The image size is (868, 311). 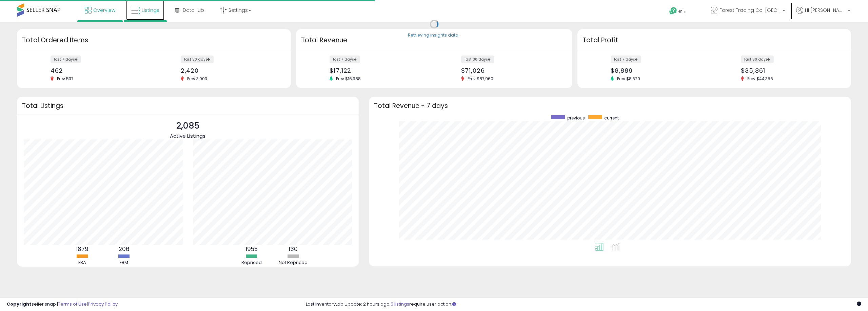 I want to click on div: Not Repriced, so click(x=294, y=263).